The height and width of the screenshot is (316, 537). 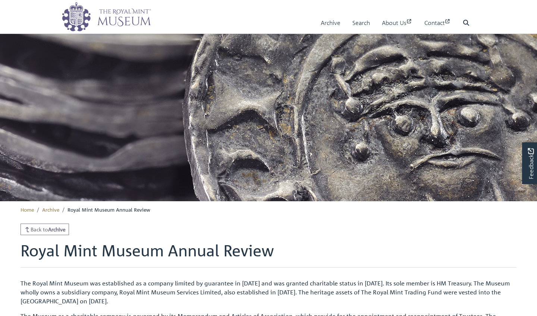 What do you see at coordinates (57, 229) in the screenshot?
I see `strong: Archive` at bounding box center [57, 229].